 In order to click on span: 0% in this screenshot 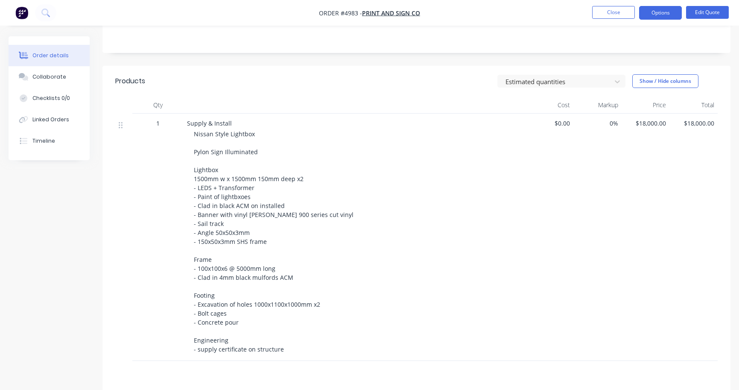, I will do `click(597, 123)`.